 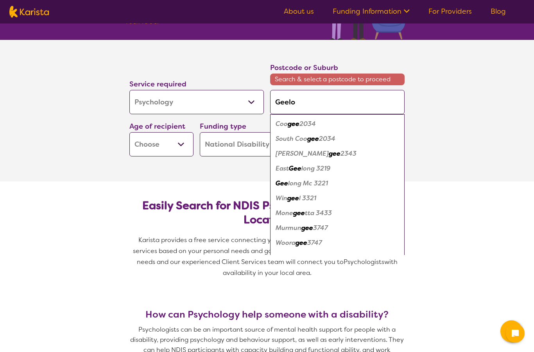 I want to click on em: Coo, so click(x=281, y=123).